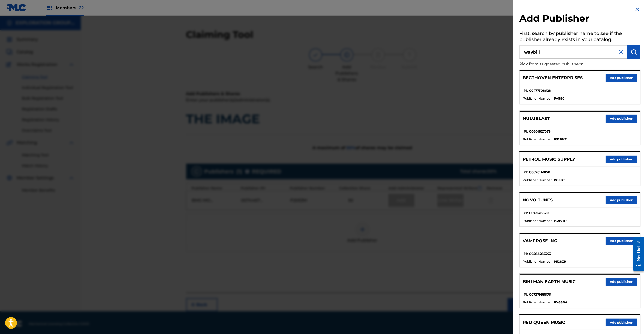 The width and height of the screenshot is (644, 334). Describe the element at coordinates (621, 322) in the screenshot. I see `div: Drag` at that location.